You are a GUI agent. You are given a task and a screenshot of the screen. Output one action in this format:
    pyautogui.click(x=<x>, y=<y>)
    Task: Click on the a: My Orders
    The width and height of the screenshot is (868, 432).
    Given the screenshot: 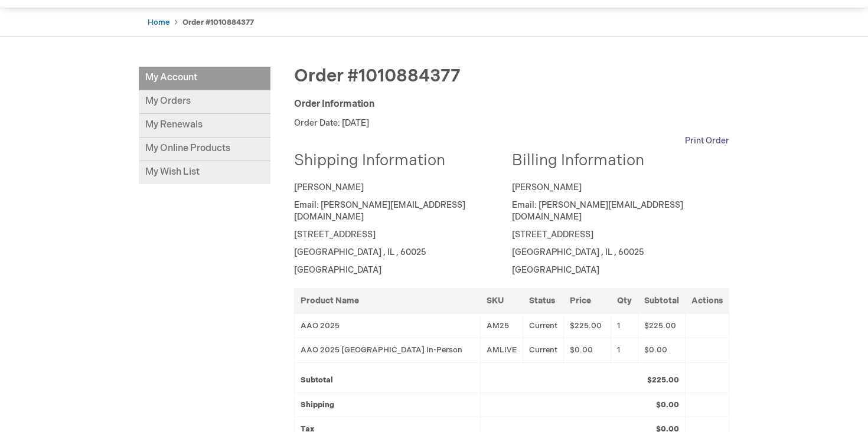 What is the action you would take?
    pyautogui.click(x=204, y=102)
    